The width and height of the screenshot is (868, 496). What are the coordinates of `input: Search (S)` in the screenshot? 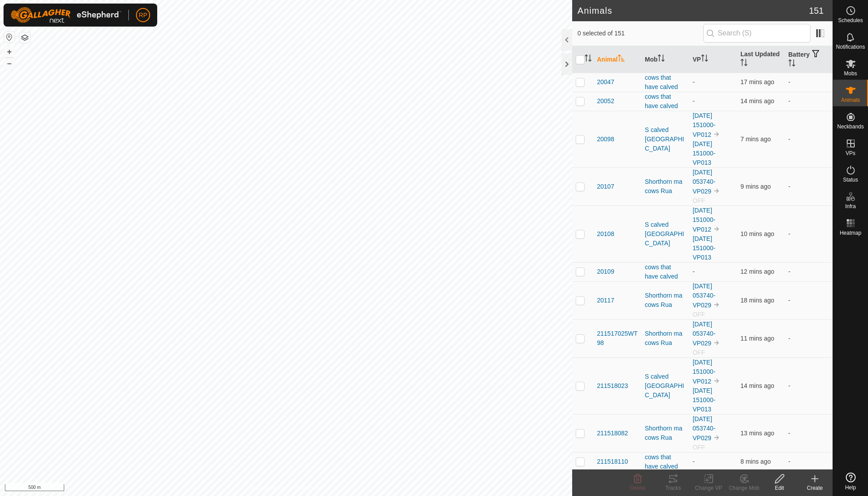 It's located at (756, 34).